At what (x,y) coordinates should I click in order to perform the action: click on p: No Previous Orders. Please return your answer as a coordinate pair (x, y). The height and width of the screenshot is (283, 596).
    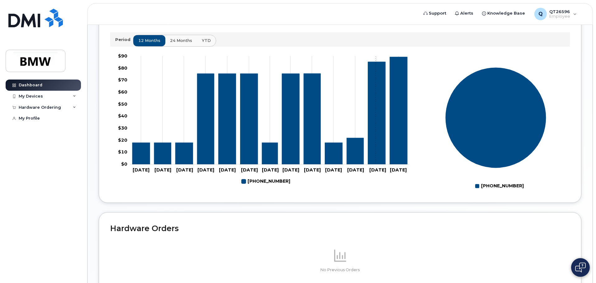
    Looking at the image, I should click on (340, 270).